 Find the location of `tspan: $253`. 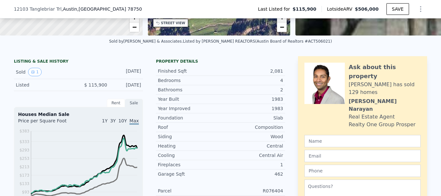

tspan: $253 is located at coordinates (24, 159).